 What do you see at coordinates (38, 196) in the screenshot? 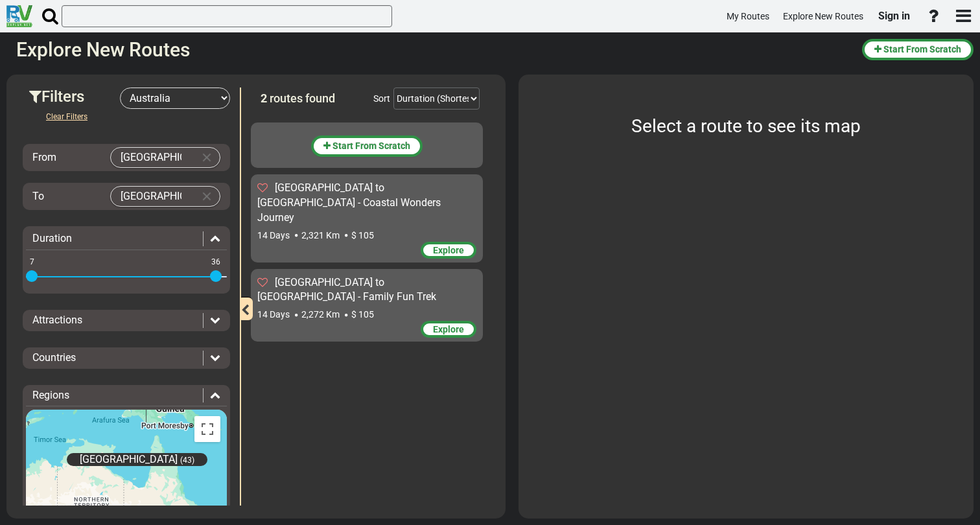
I see `span: To` at bounding box center [38, 196].